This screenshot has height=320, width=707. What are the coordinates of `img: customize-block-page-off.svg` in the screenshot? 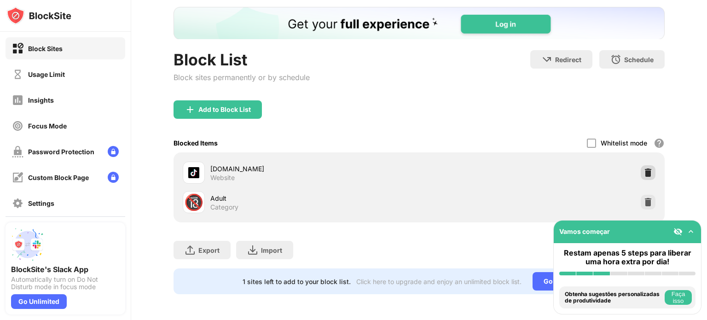 It's located at (18, 177).